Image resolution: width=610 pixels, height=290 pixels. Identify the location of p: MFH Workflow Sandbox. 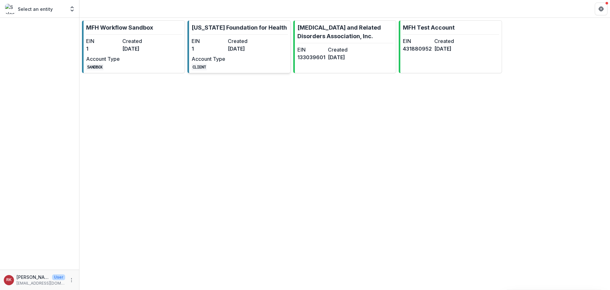
(120, 27).